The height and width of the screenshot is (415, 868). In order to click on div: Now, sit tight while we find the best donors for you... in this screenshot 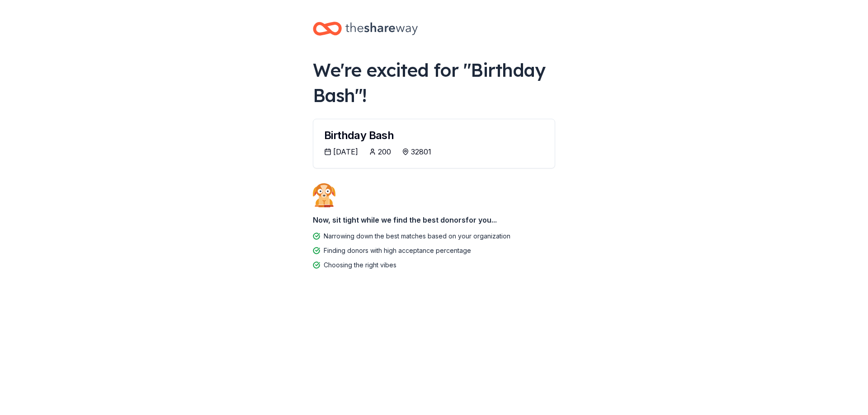, I will do `click(434, 220)`.